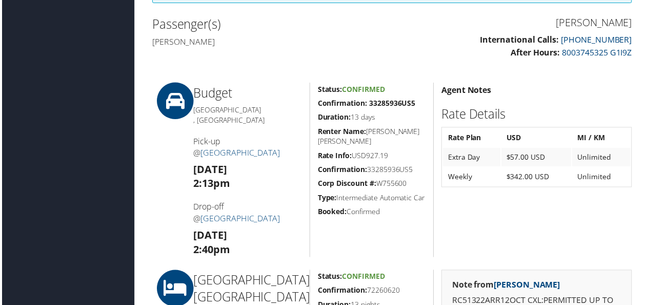  Describe the element at coordinates (342, 132) in the screenshot. I see `strong: Renter Name:` at that location.